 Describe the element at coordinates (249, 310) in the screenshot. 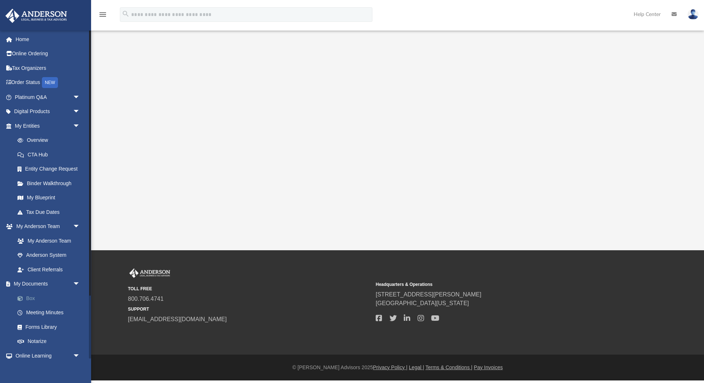

I see `small: SUPPORT` at that location.